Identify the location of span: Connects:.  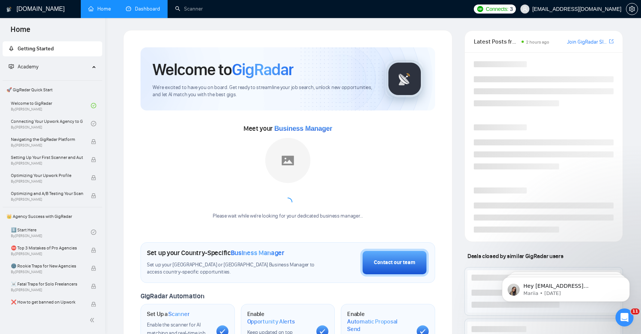
(497, 9).